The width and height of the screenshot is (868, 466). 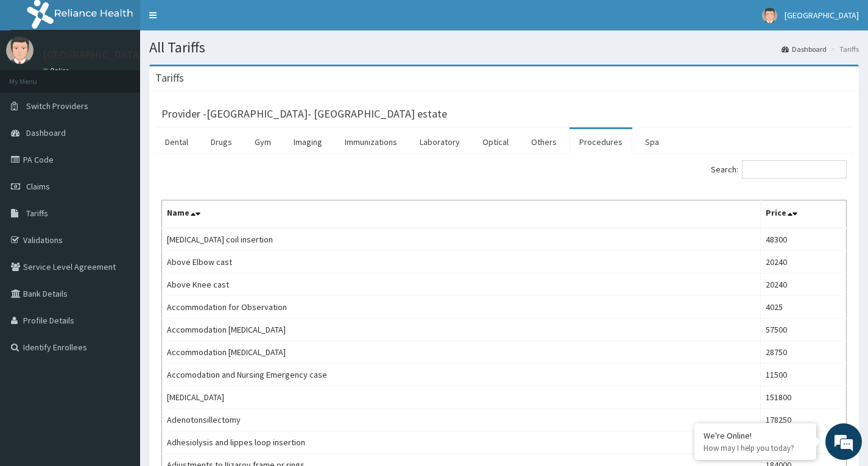 I want to click on span: Dashboard, so click(x=46, y=133).